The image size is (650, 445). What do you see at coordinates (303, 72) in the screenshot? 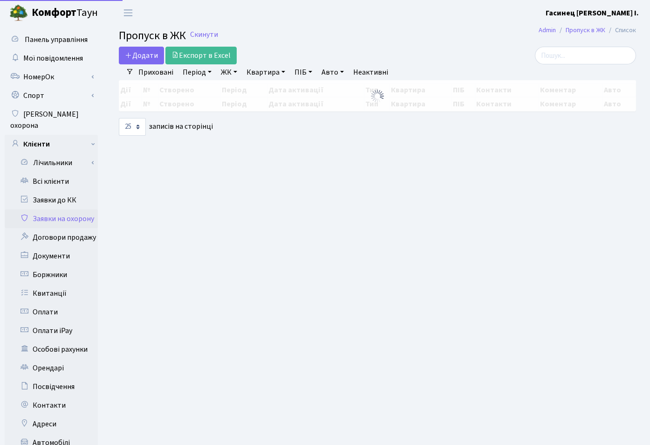
I see `a: ПІБ` at bounding box center [303, 72].